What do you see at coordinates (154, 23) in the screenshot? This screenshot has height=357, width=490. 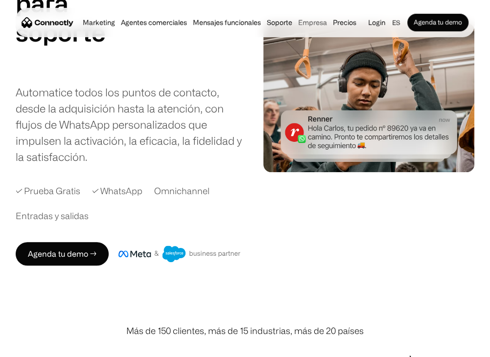 I see `a: Agentes comerciales` at bounding box center [154, 23].